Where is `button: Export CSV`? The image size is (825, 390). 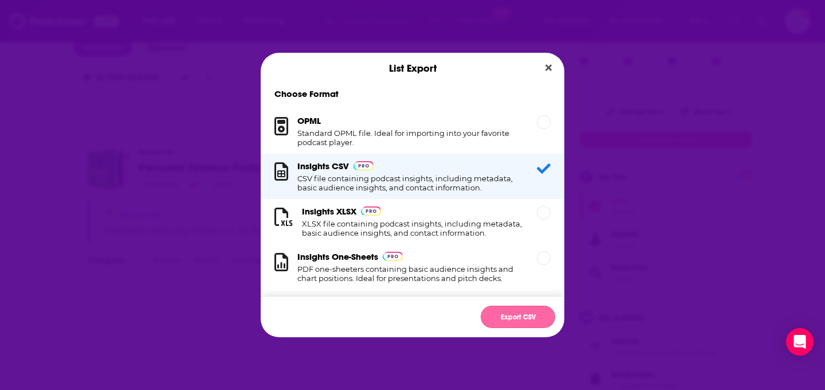 button: Export CSV is located at coordinates (518, 316).